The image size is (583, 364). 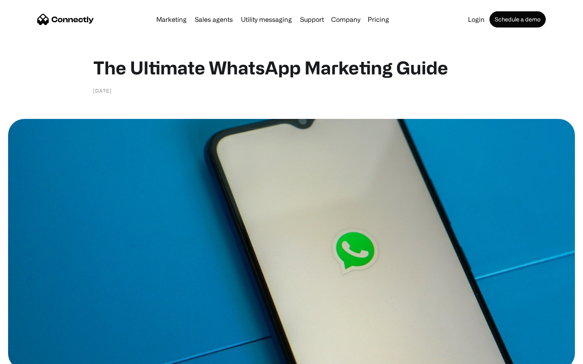 What do you see at coordinates (214, 19) in the screenshot?
I see `a: Sales agents` at bounding box center [214, 19].